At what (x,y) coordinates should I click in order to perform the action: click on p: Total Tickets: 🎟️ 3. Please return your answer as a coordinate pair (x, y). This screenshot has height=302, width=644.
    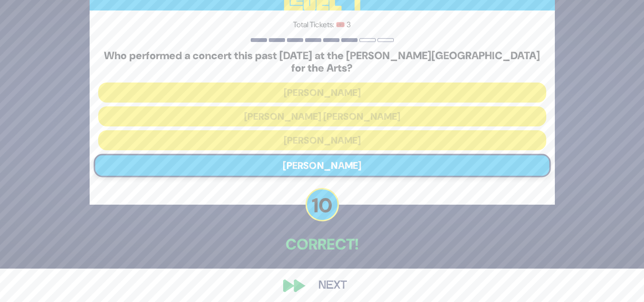
    Looking at the image, I should click on (322, 25).